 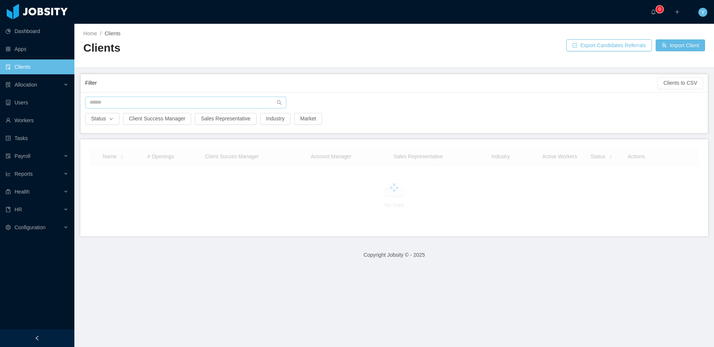 What do you see at coordinates (8, 210) in the screenshot?
I see `i: icon: book` at bounding box center [8, 210].